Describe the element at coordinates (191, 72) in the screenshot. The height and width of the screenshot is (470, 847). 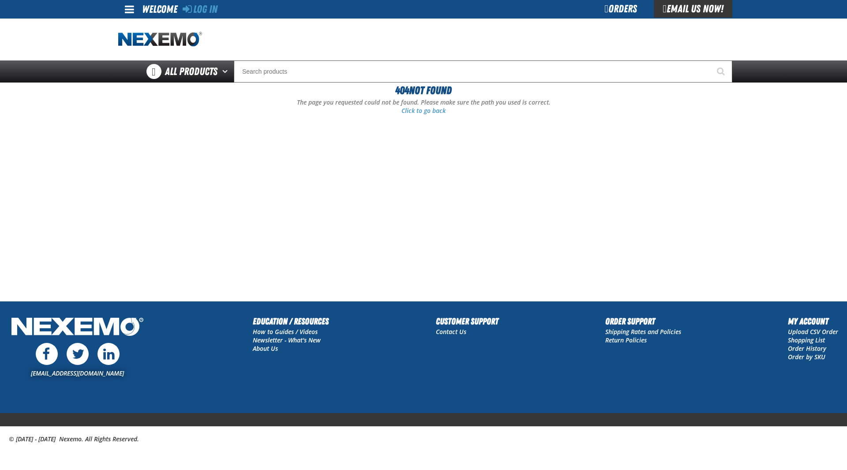
I see `span: All Products` at that location.